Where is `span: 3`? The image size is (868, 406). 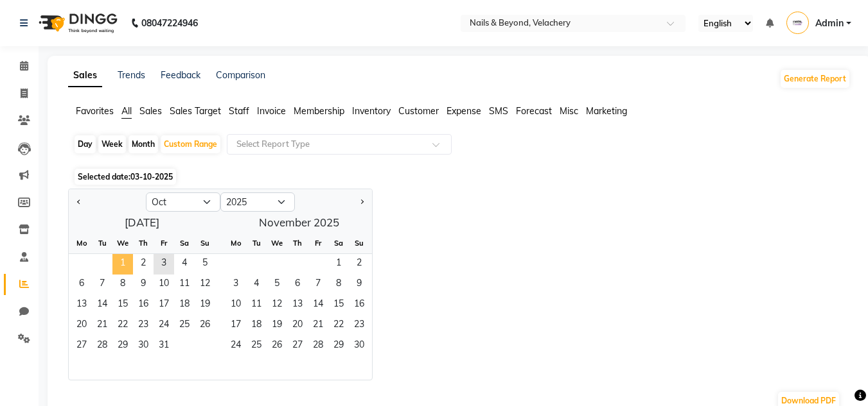 span: 3 is located at coordinates (163, 264).